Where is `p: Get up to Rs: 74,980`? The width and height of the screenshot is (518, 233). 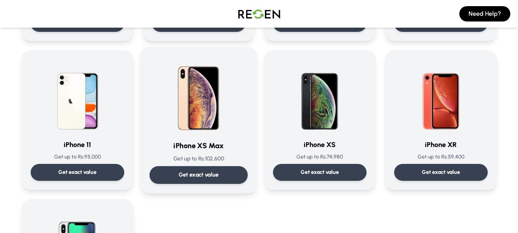
p: Get up to Rs: 74,980 is located at coordinates (320, 157).